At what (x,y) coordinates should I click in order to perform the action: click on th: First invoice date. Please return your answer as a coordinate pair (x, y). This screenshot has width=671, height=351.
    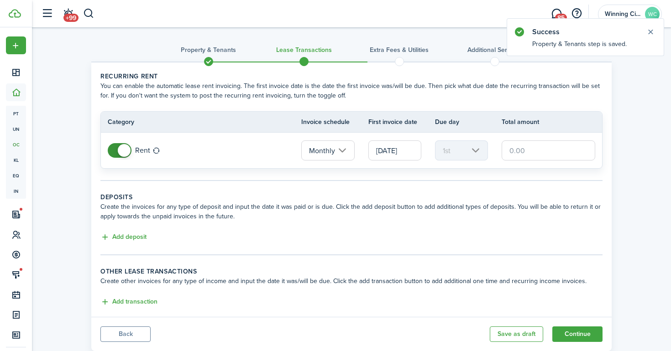
    Looking at the image, I should click on (402, 122).